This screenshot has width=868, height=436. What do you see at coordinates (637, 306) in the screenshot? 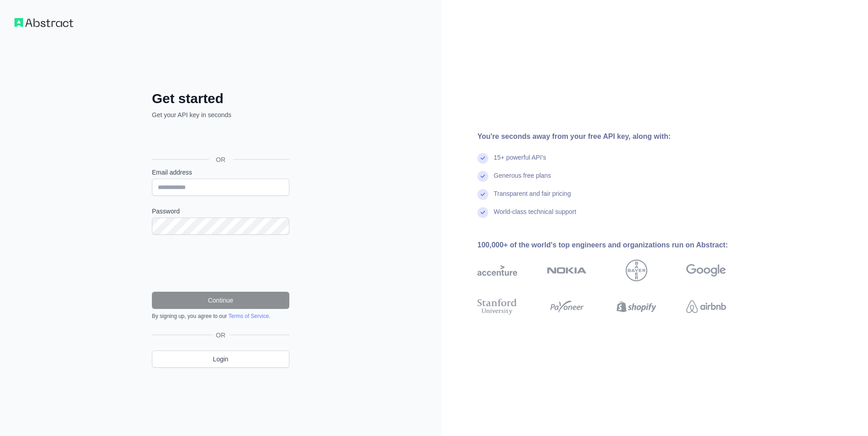
I see `img: shopify` at bounding box center [637, 306].